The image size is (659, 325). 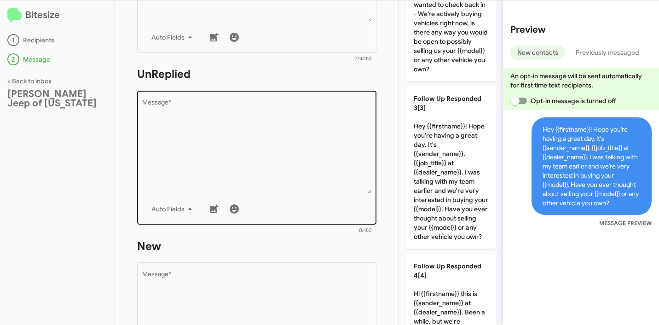 I want to click on mat-hint: 0/450, so click(x=365, y=231).